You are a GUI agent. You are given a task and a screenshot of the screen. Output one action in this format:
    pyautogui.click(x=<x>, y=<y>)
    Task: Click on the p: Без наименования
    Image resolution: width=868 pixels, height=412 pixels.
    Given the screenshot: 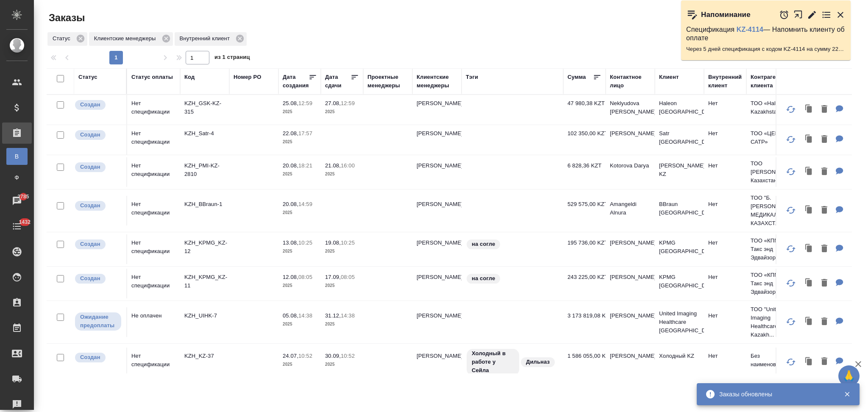 What is the action you would take?
    pyautogui.click(x=771, y=361)
    